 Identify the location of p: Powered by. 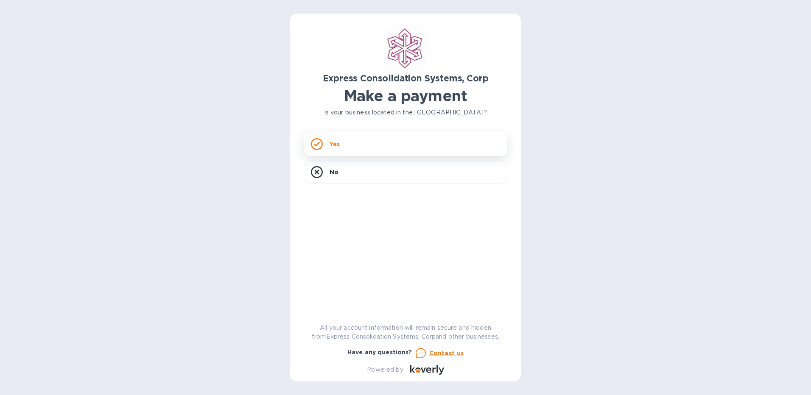
(385, 370).